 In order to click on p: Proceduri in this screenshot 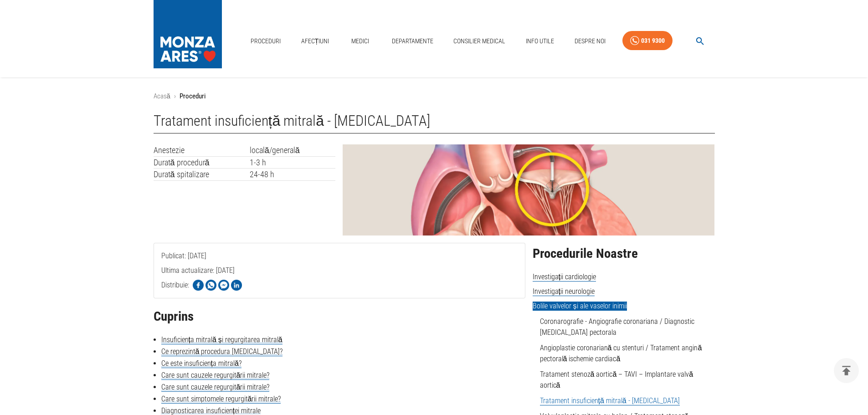, I will do `click(193, 96)`.